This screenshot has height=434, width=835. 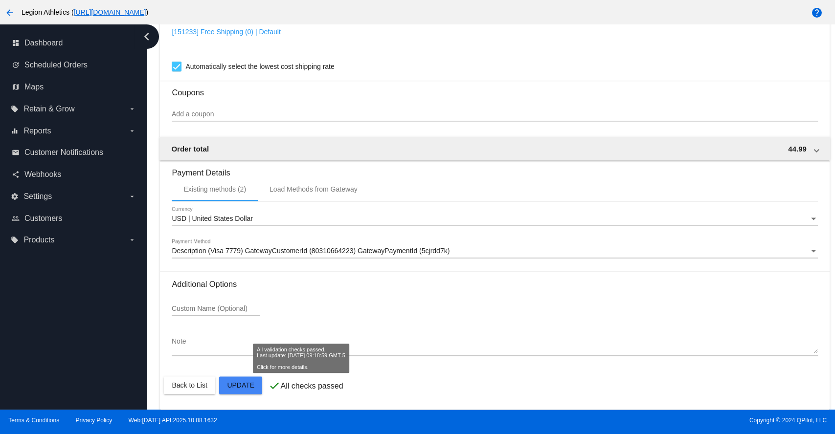 What do you see at coordinates (241, 385) in the screenshot?
I see `button: Update` at bounding box center [241, 385].